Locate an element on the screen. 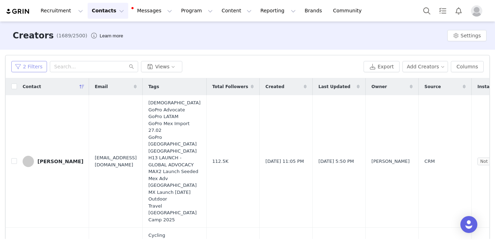 This screenshot has width=495, height=240. button: 2 Filters is located at coordinates (29, 67).